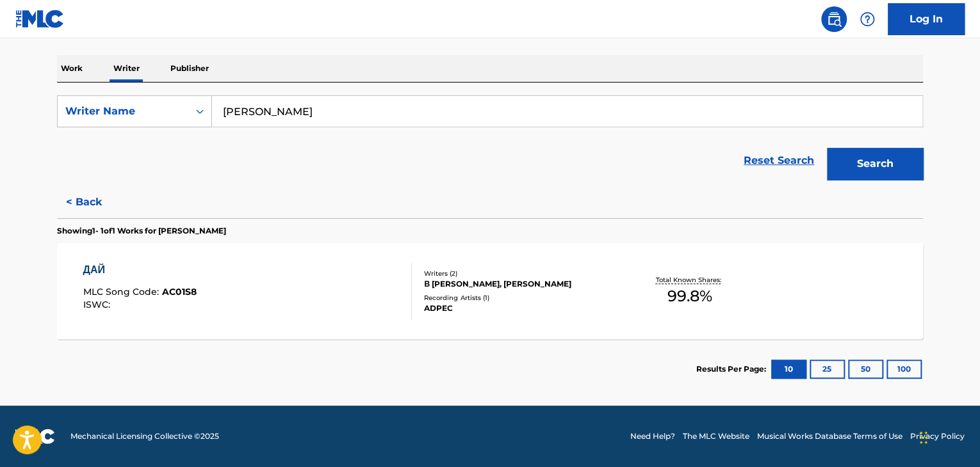  What do you see at coordinates (926, 19) in the screenshot?
I see `a: Log In` at bounding box center [926, 19].